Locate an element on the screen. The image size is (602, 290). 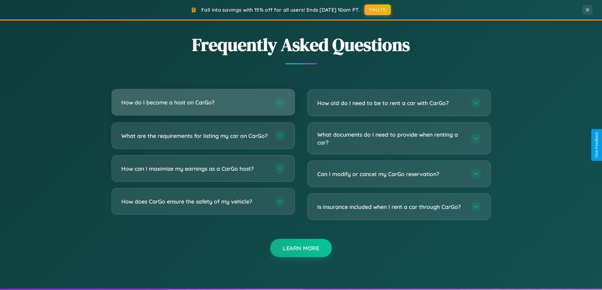
button: FALL15 is located at coordinates (378, 10).